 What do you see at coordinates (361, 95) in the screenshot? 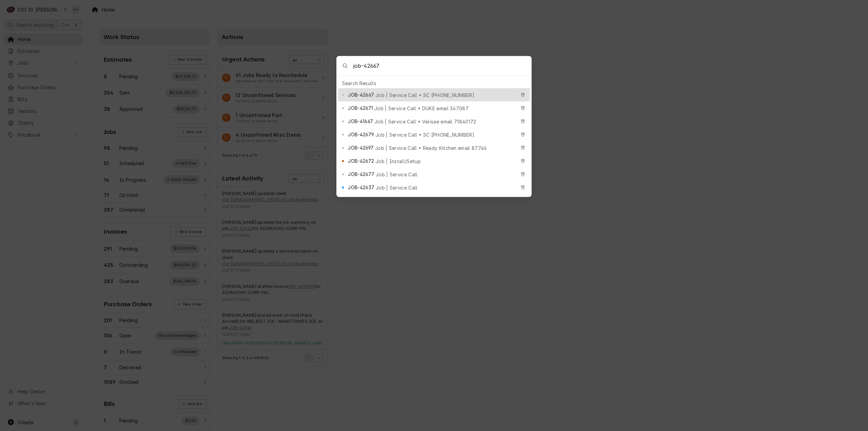
I see `span: JOB-42667` at bounding box center [361, 95].